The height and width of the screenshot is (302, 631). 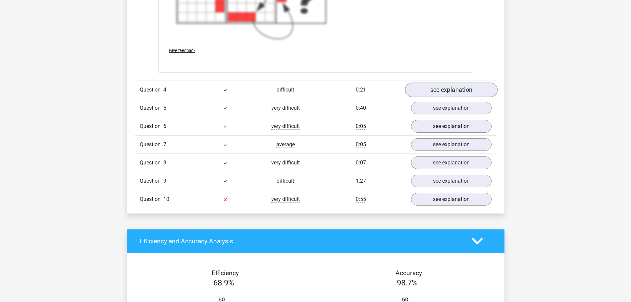 What do you see at coordinates (286, 144) in the screenshot?
I see `span: average` at bounding box center [286, 144].